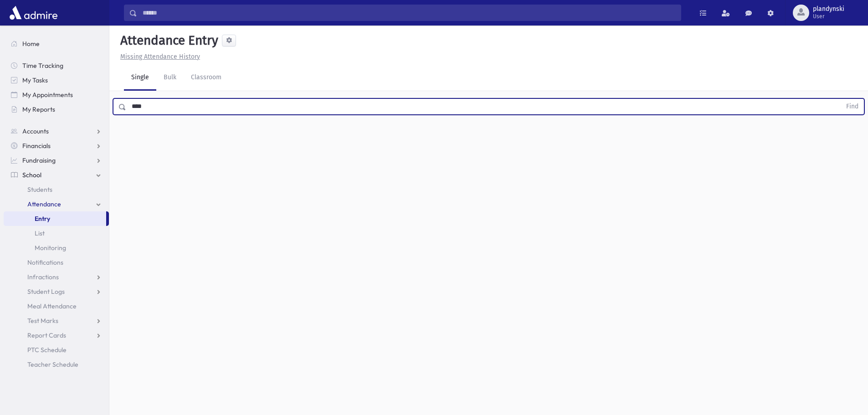  Describe the element at coordinates (31, 44) in the screenshot. I see `span: Home` at that location.